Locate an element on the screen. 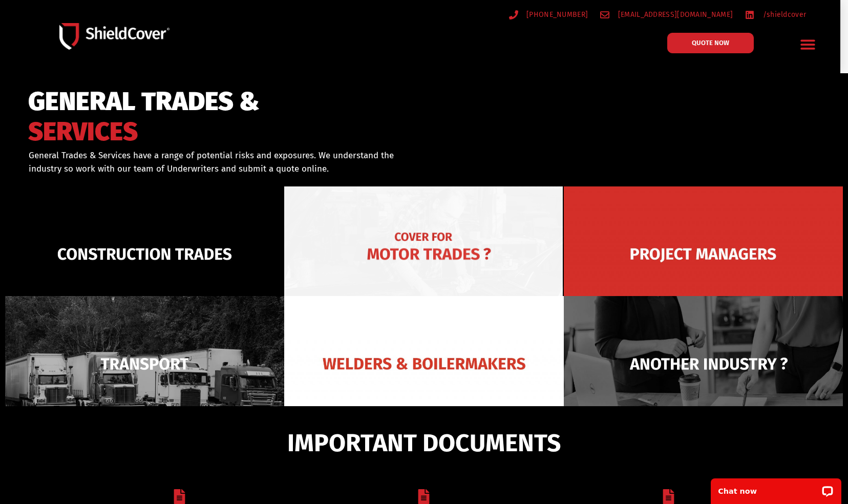  div: Menu Toggle is located at coordinates (807, 44).